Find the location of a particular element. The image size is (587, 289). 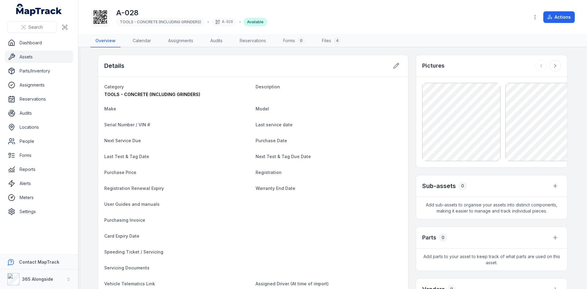

a: Reports is located at coordinates (39, 169).